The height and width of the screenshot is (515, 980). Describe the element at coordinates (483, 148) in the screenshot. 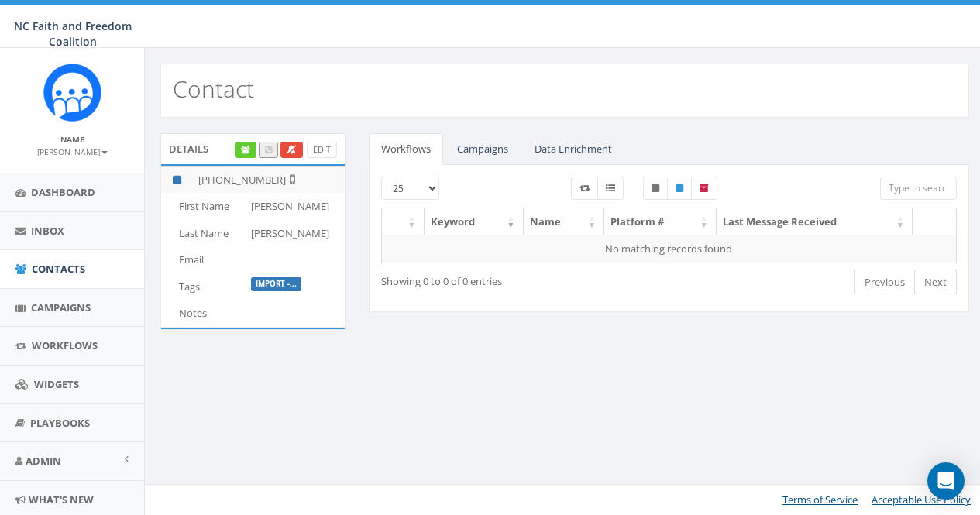

I see `a: Campaigns` at that location.